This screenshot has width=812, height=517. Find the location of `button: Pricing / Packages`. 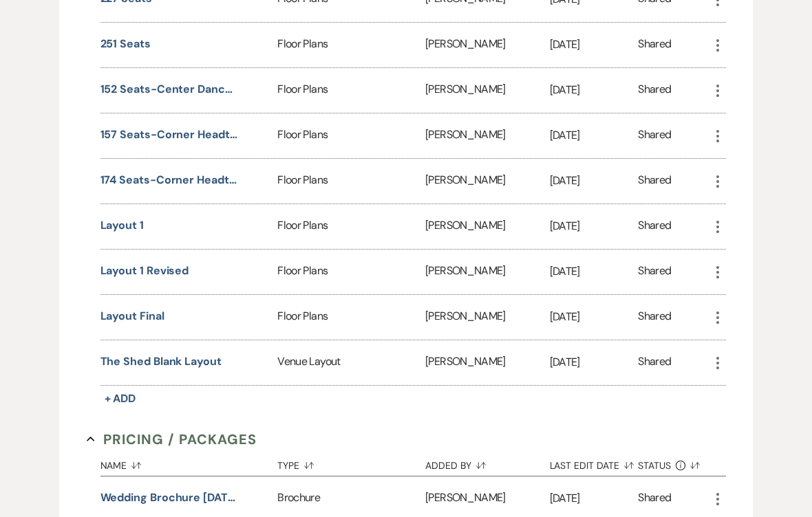

button: Pricing / Packages is located at coordinates (172, 439).